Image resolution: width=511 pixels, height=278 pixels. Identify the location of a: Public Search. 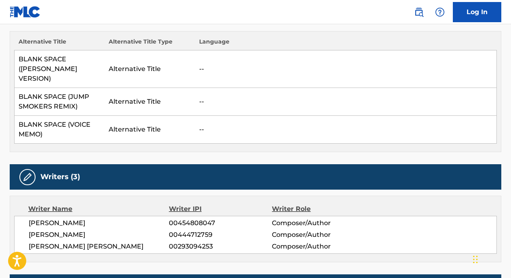
(419, 12).